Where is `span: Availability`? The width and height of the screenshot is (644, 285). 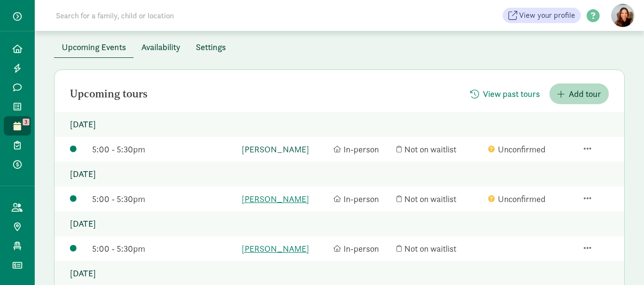
span: Availability is located at coordinates (161, 47).